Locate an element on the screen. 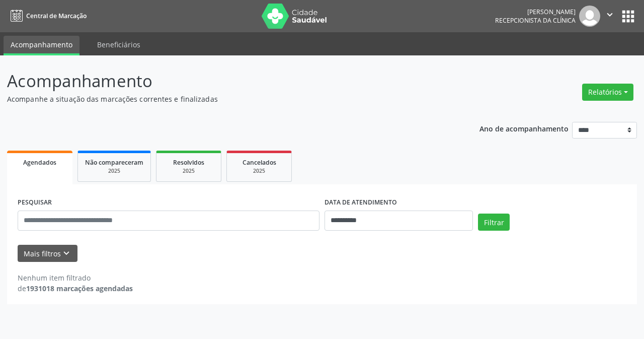 Image resolution: width=644 pixels, height=339 pixels. label: DATA DE ATENDIMENTO is located at coordinates (361, 203).